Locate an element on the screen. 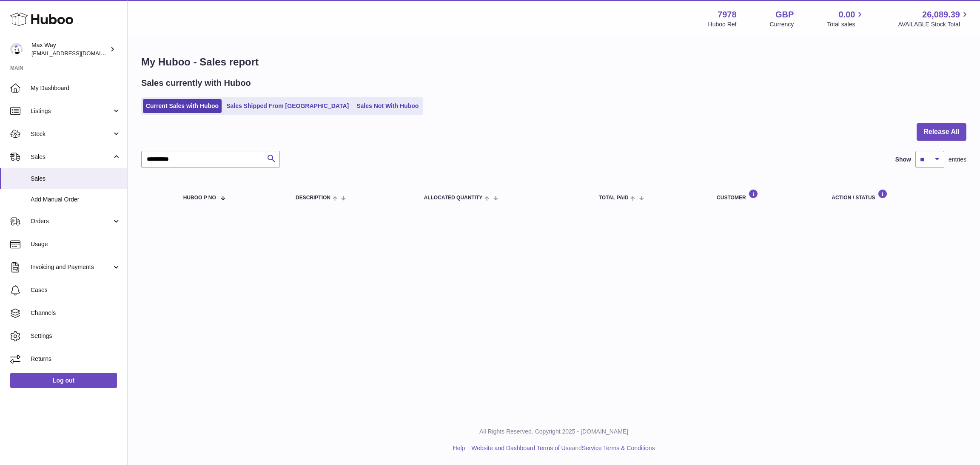 The height and width of the screenshot is (465, 980). h1: My Huboo - Sales report is located at coordinates (554, 62).